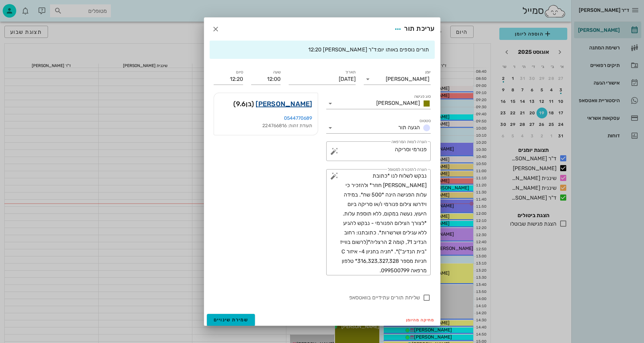 The height and width of the screenshot is (343, 644). What do you see at coordinates (407, 169) in the screenshot?
I see `label: הערה לתזכורת למטופל` at bounding box center [407, 169].